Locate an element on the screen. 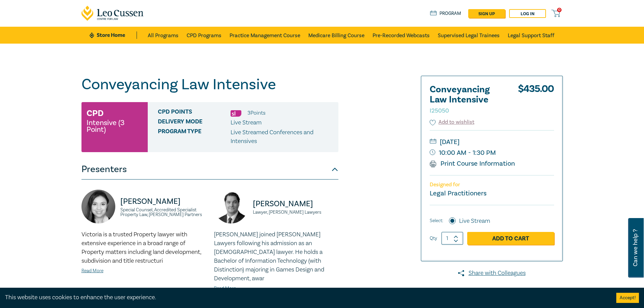 The image size is (644, 308). small: Intensive (3 Point) is located at coordinates (114, 126).